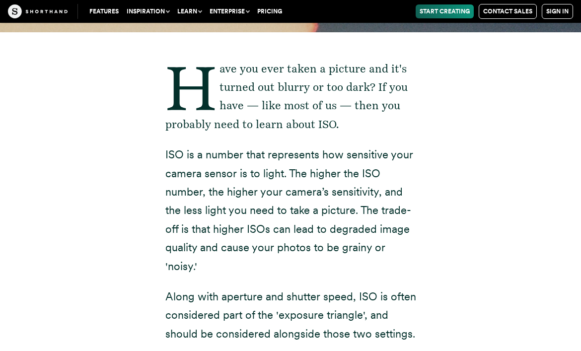  I want to click on p: Along with aperture and shutter speed, ISO is often considered part of the 'exposure triangle', a..., so click(291, 316).